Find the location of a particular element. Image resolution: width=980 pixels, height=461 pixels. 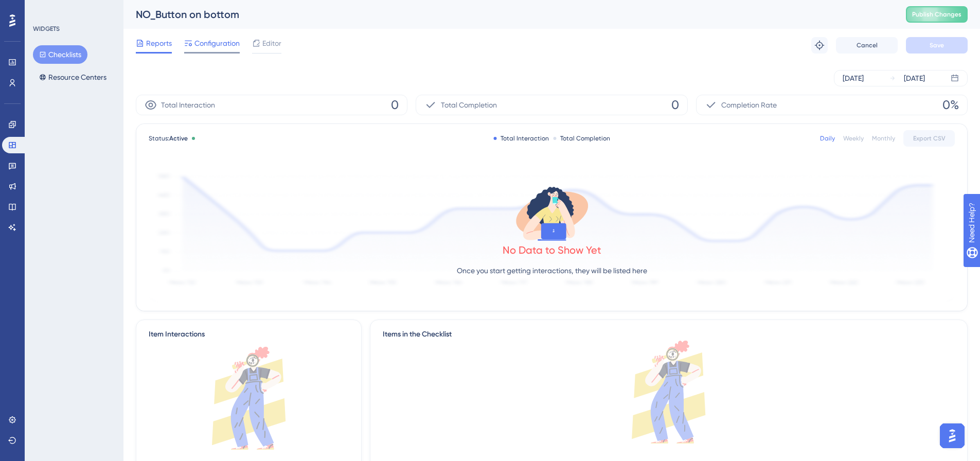

div: Monthly is located at coordinates (883, 139).